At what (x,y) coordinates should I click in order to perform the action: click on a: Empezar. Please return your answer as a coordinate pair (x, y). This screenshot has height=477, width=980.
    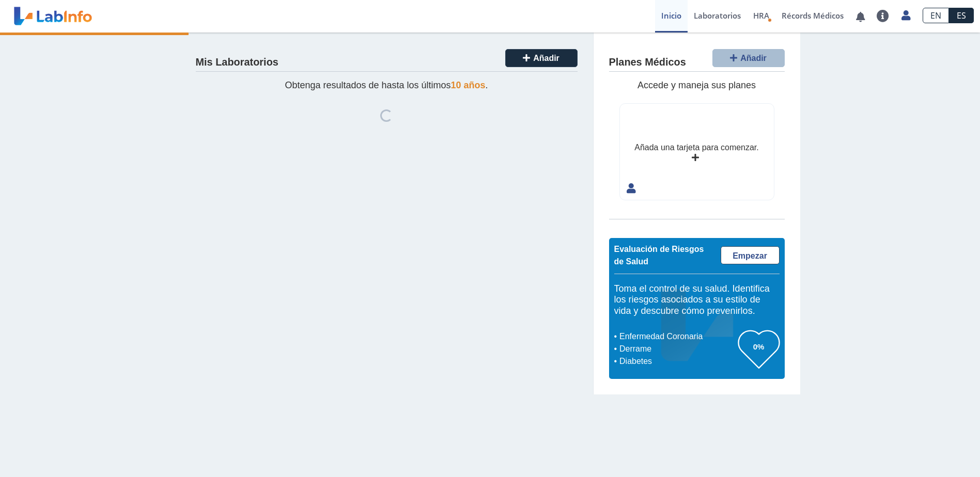
    Looking at the image, I should click on (750, 255).